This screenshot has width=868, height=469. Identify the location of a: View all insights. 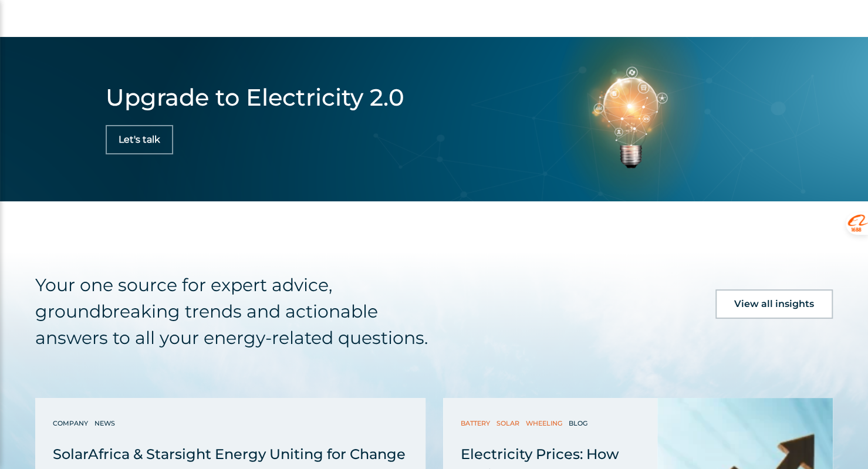
(774, 304).